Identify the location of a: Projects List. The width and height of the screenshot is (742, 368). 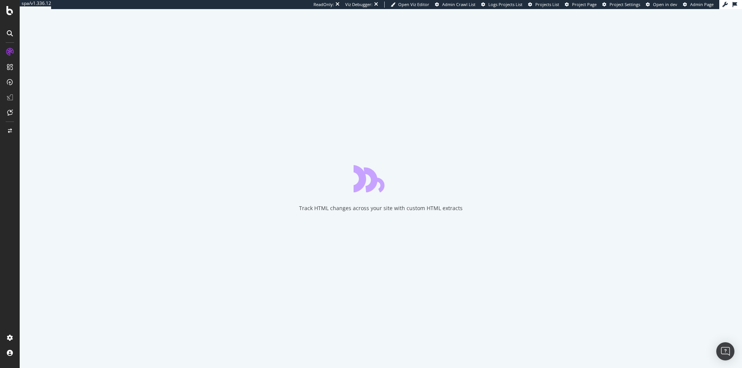
(544, 5).